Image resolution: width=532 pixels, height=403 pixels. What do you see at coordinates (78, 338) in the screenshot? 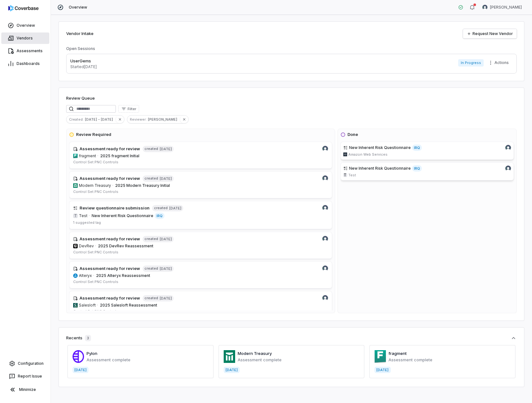
I see `div: Recents` at bounding box center [78, 338].